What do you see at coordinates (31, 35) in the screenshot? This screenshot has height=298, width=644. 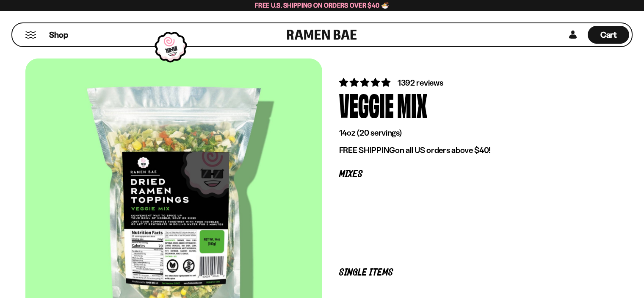 I see `button: Mobile Menu Trigger` at bounding box center [31, 35].